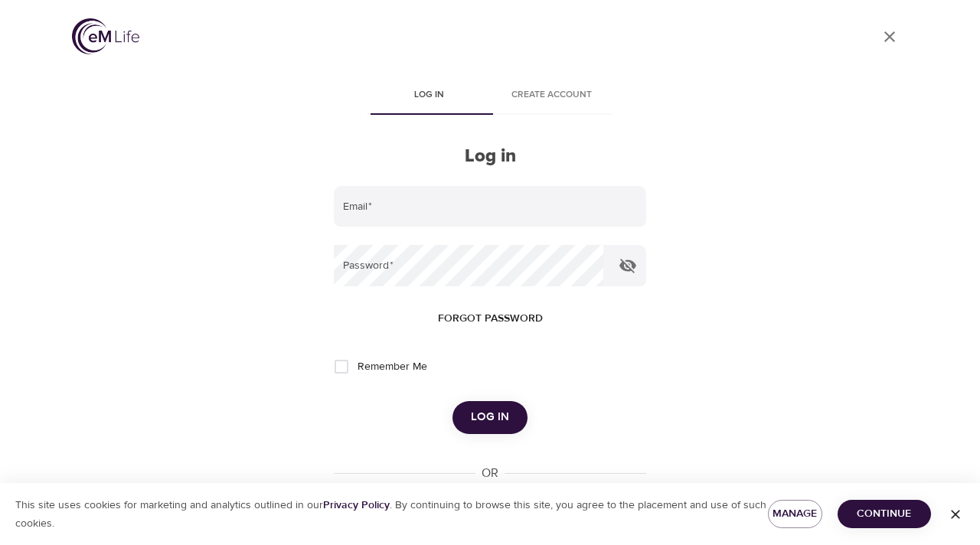  What do you see at coordinates (490, 156) in the screenshot?
I see `h2: Log in` at bounding box center [490, 156].